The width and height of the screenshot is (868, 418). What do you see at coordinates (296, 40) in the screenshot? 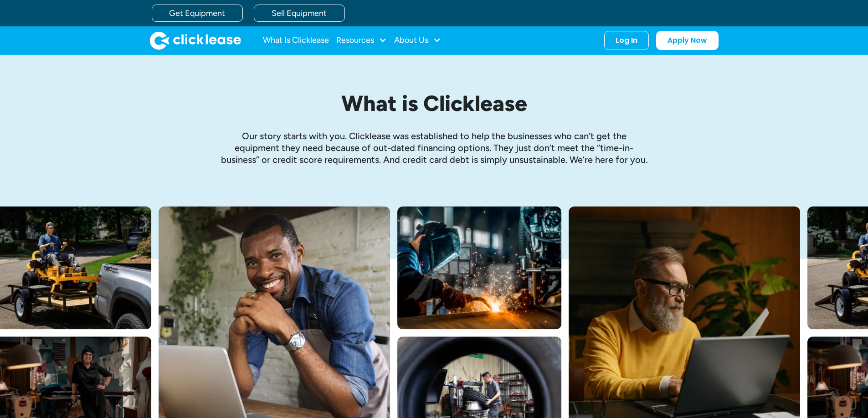
I see `a: What Is Clicklease` at bounding box center [296, 40].